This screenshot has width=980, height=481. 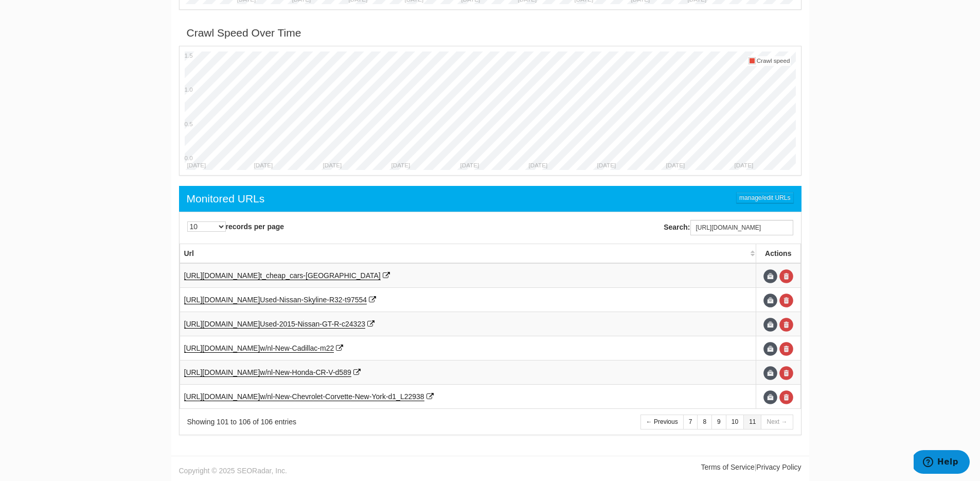 I want to click on span: w/nl-New-Honda-CR-V-d589, so click(x=305, y=372).